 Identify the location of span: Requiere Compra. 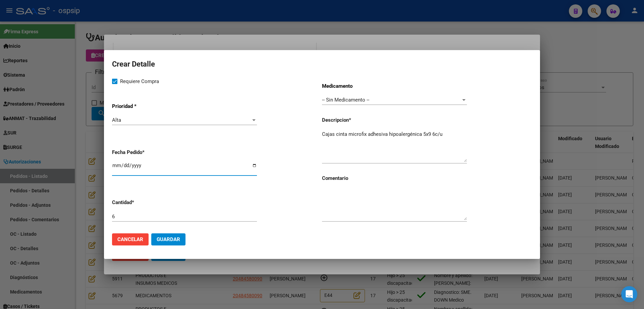
(140, 82).